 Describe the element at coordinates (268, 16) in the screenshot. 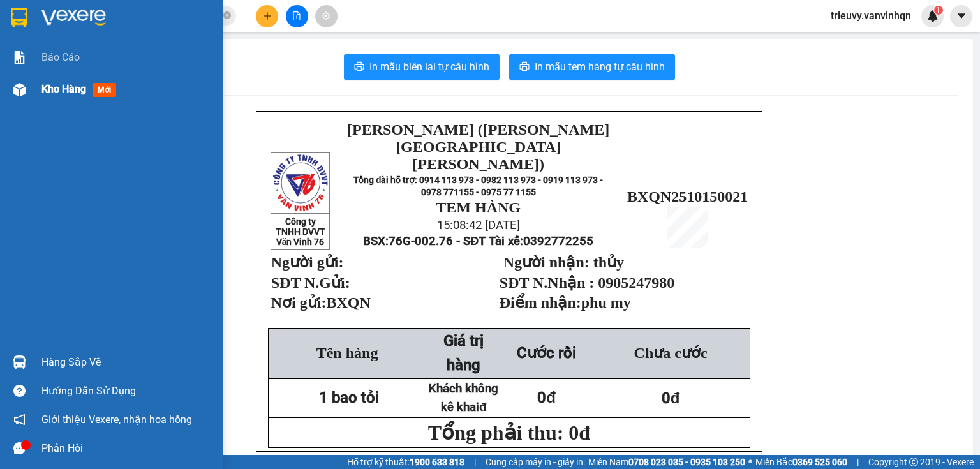

I see `span: plus` at that location.